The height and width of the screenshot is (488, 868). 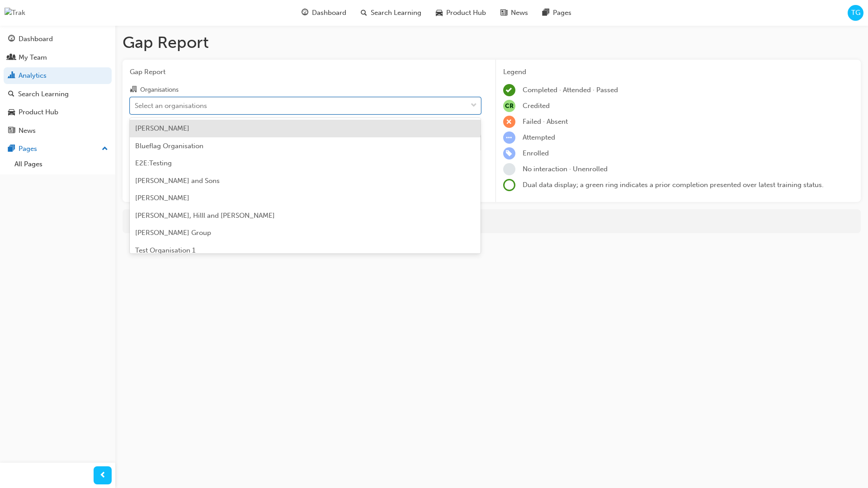 I want to click on span: Gap Report, so click(x=305, y=72).